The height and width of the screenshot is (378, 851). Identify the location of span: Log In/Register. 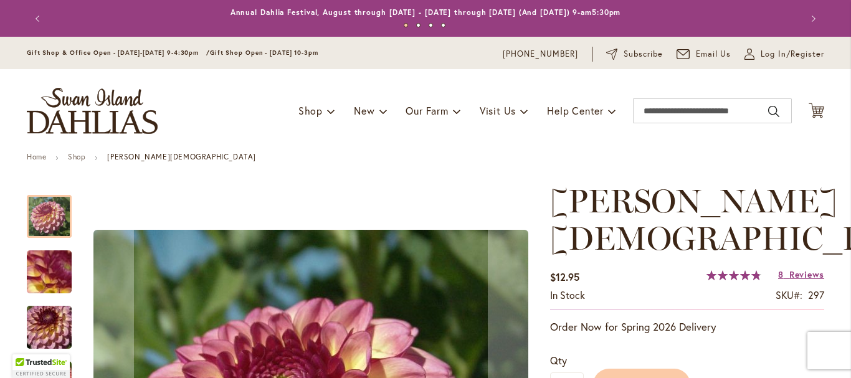
(792, 54).